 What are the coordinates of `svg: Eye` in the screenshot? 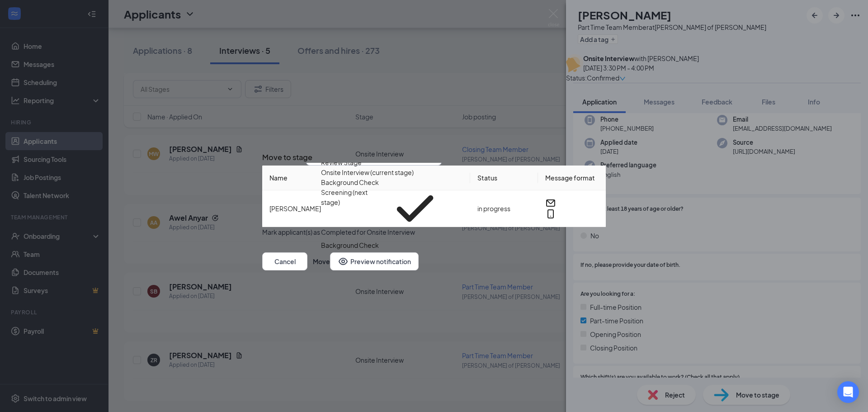 It's located at (343, 261).